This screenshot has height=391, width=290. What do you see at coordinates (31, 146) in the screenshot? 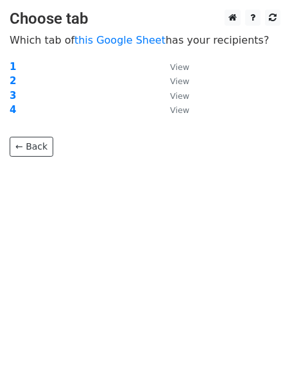
I see `a: ← Back` at bounding box center [31, 146].